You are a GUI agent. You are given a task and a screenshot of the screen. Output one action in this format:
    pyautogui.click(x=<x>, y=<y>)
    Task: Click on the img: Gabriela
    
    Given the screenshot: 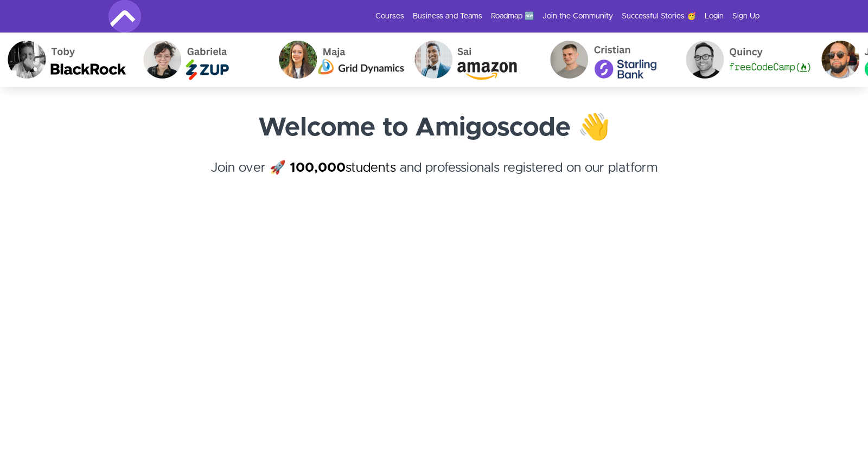 What is the action you would take?
    pyautogui.click(x=186, y=60)
    